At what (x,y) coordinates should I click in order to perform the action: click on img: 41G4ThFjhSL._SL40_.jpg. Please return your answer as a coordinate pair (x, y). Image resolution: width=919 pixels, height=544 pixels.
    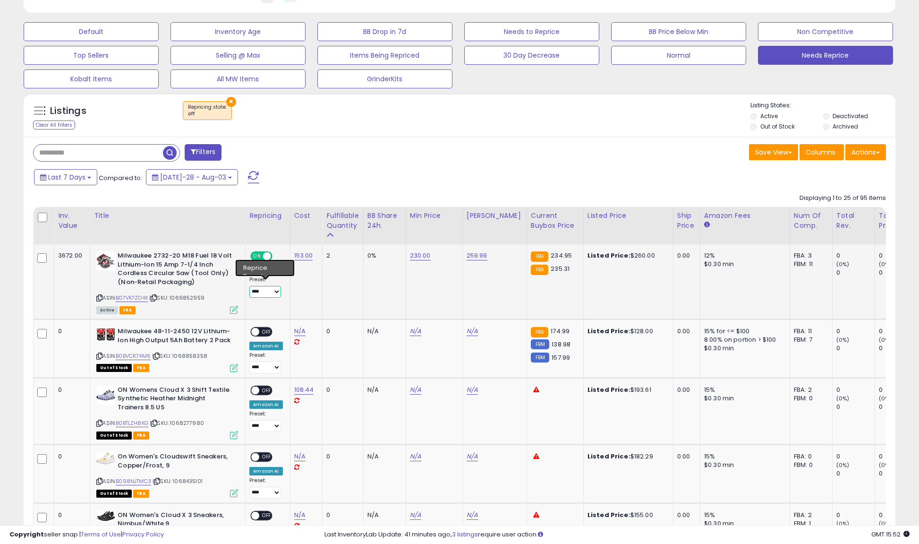
    Looking at the image, I should click on (106, 516).